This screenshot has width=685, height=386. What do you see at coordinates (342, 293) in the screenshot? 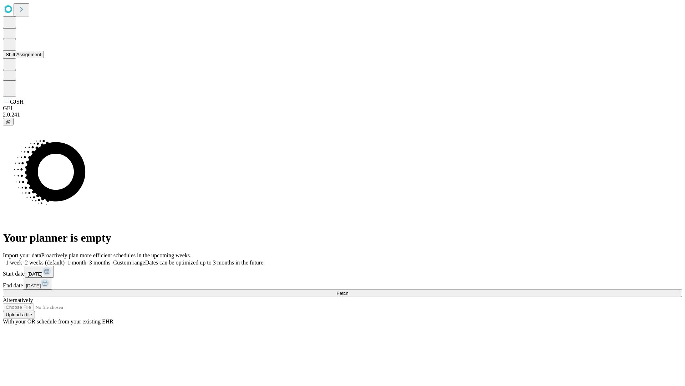
I see `span: Fetch` at bounding box center [342, 293].